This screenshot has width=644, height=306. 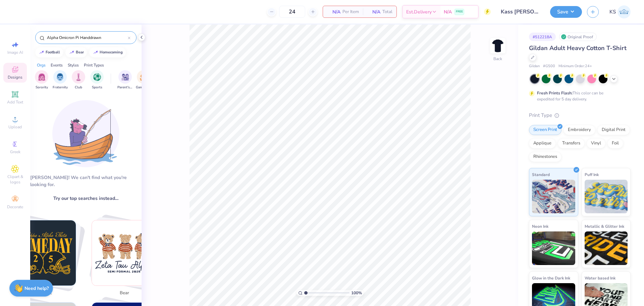 I want to click on img: Sports Image, so click(x=97, y=77).